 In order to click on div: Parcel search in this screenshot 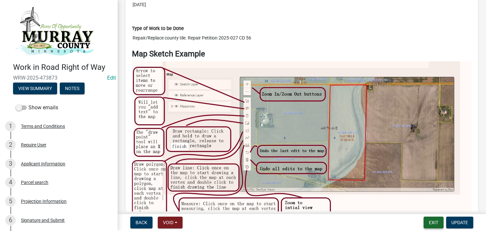, I will do `click(35, 183)`.